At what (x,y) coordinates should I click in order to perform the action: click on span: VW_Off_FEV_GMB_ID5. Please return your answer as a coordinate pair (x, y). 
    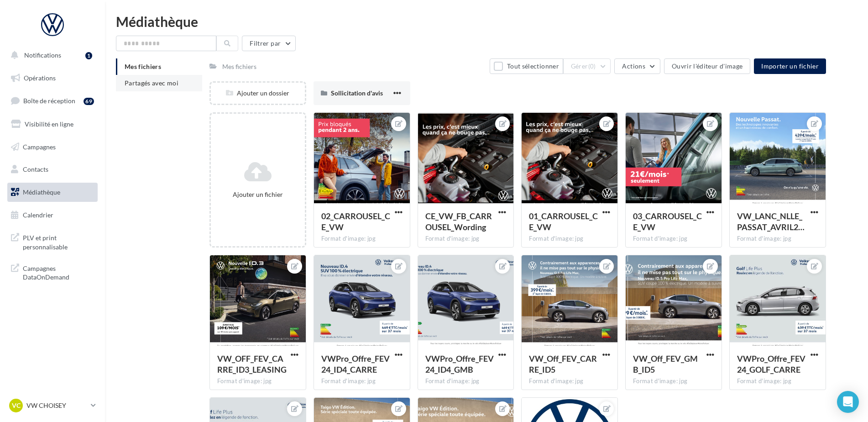
    Looking at the image, I should click on (665, 364).